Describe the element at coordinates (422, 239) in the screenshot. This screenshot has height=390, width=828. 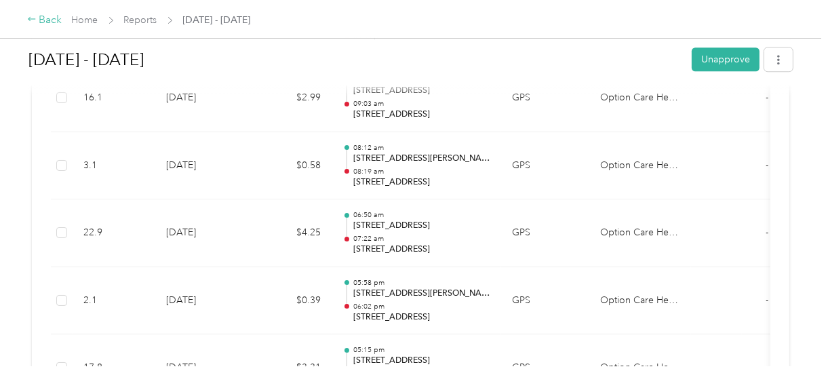
I see `p: 07:22 am` at that location.